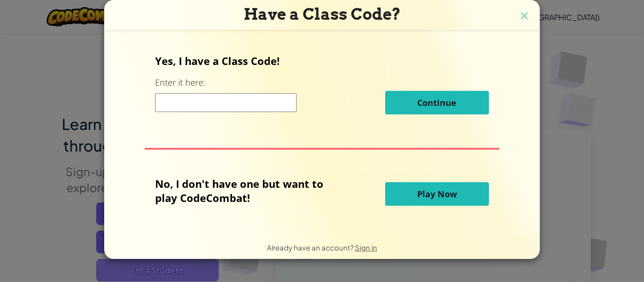 The width and height of the screenshot is (644, 282). I want to click on label: Enter it here:, so click(180, 82).